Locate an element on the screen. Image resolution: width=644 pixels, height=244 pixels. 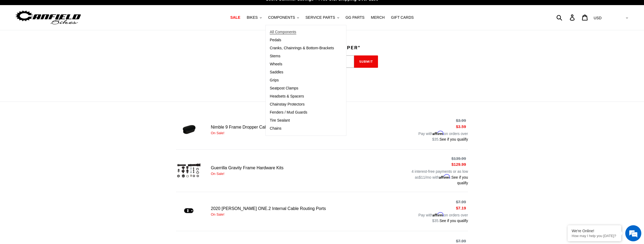
span: BIKES is located at coordinates (252, 17).